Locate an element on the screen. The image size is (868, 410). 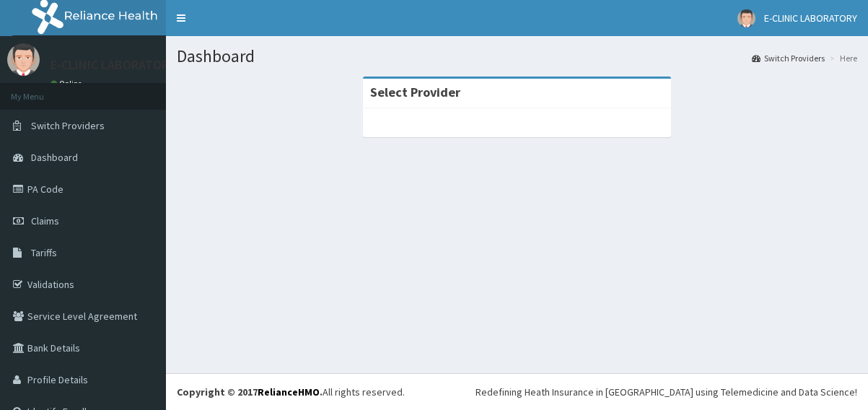
span: Switch Providers is located at coordinates (67, 126).